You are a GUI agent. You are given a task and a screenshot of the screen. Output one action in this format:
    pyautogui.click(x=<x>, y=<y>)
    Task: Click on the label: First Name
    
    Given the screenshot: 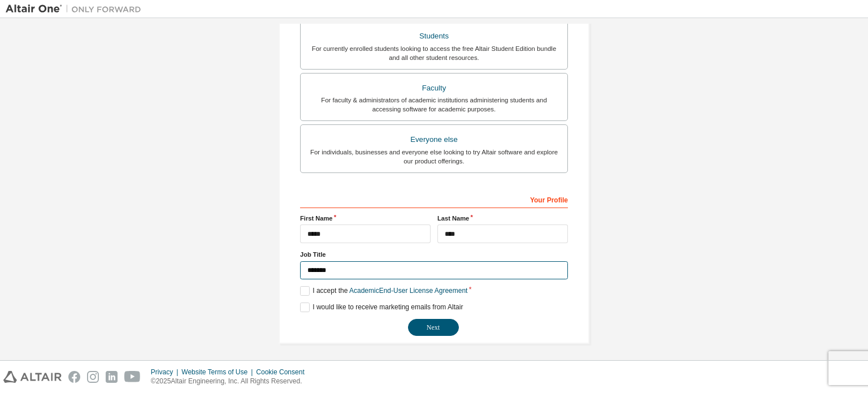 What is the action you would take?
    pyautogui.click(x=365, y=218)
    